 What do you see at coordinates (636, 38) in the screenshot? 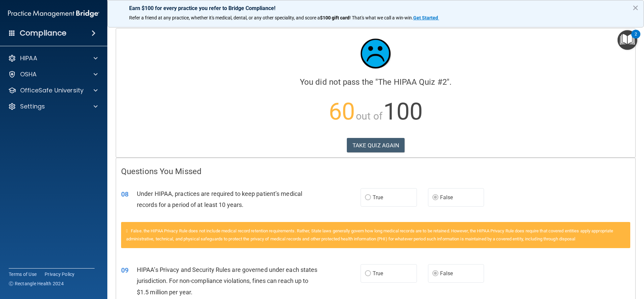
I see `div: 2` at bounding box center [636, 38].